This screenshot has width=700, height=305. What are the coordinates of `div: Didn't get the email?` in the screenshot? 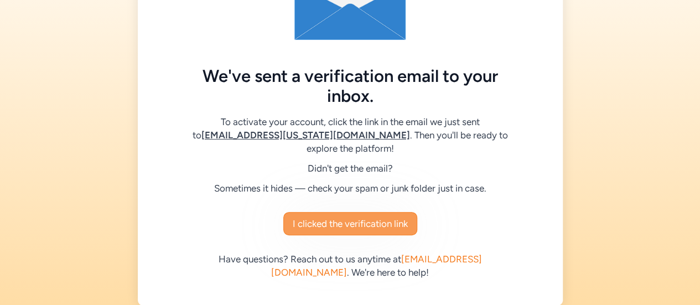 It's located at (350, 168).